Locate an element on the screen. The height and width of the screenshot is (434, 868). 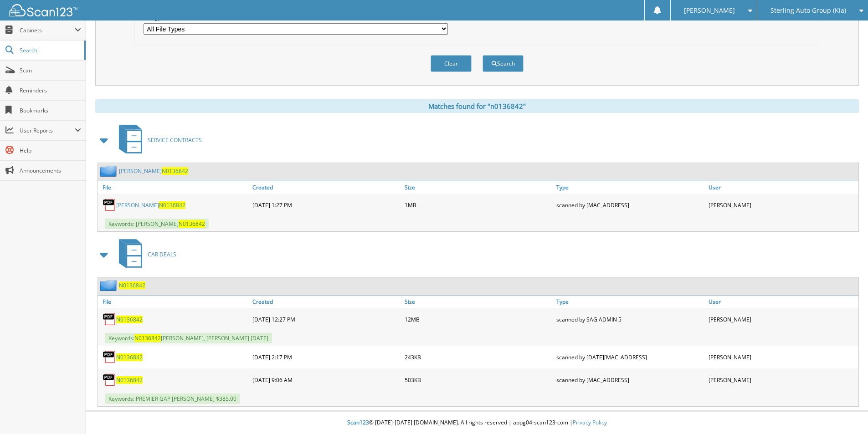
a: SERVICE CONTRACTS is located at coordinates (158, 140).